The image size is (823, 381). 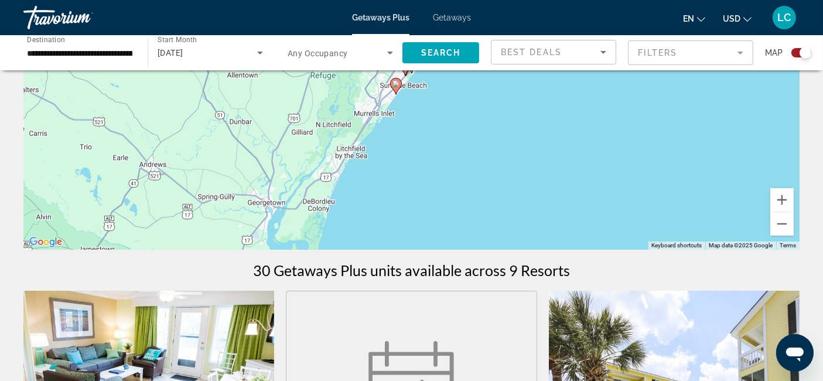 What do you see at coordinates (177, 40) in the screenshot?
I see `span: Start Month` at bounding box center [177, 40].